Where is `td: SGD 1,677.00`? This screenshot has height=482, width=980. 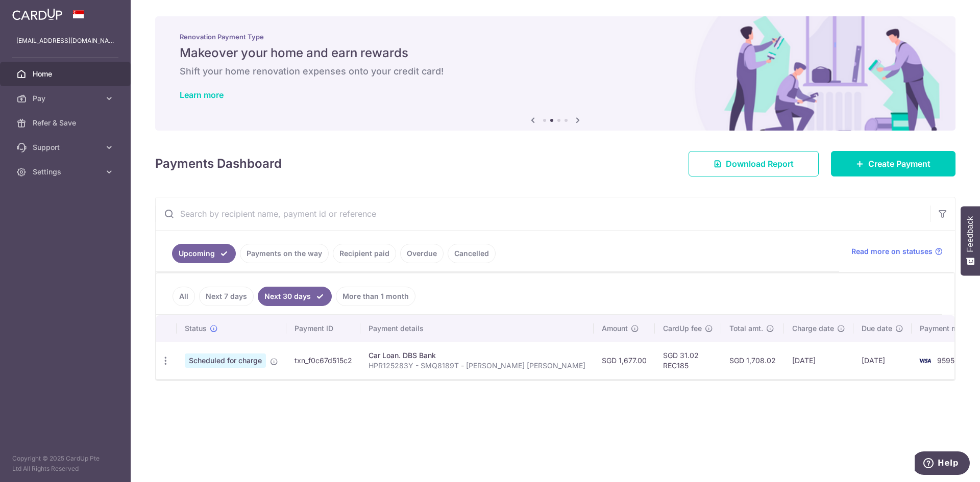 td: SGD 1,677.00 is located at coordinates (624, 360).